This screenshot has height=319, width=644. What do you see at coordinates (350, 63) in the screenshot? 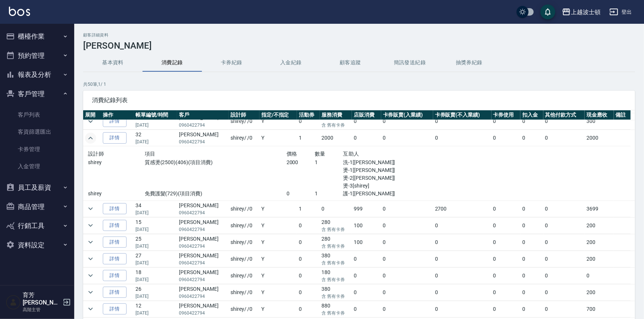
I see `button: 顧客追蹤` at bounding box center [350, 63].